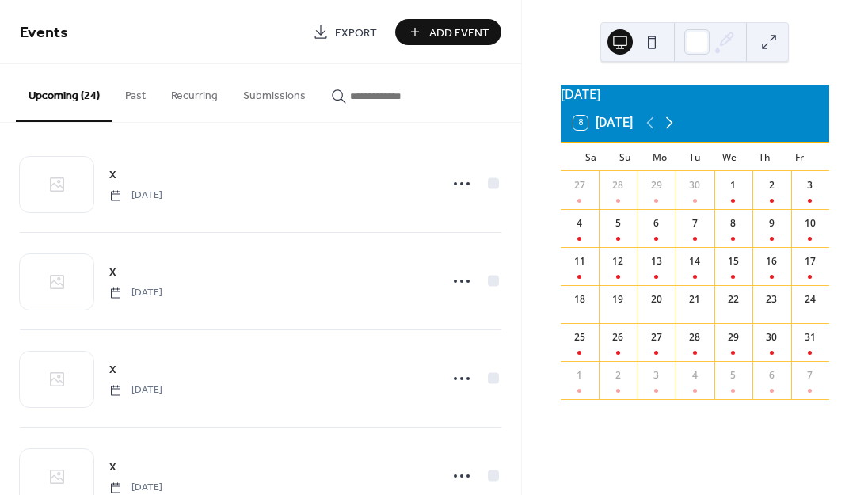  What do you see at coordinates (356, 32) in the screenshot?
I see `span: Export` at bounding box center [356, 32].